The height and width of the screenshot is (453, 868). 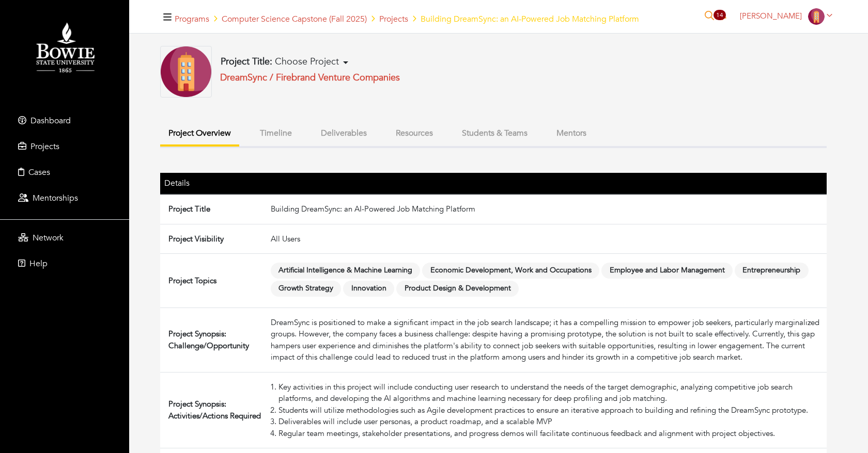 What do you see at coordinates (48, 238) in the screenshot?
I see `span: Network` at bounding box center [48, 238].